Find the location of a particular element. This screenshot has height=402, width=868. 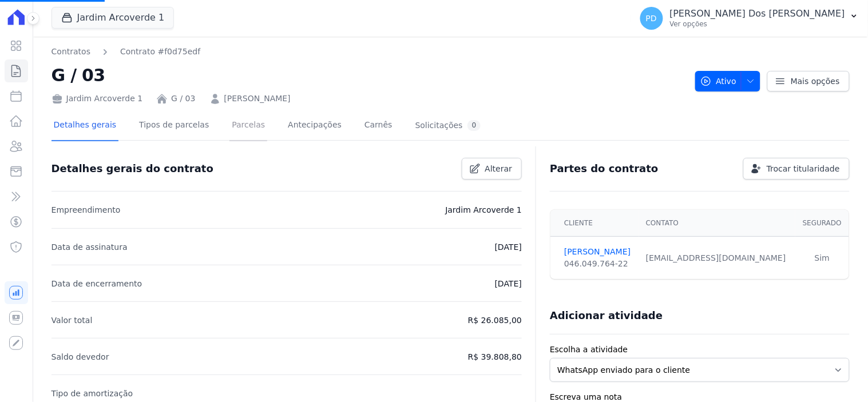

a: Mais opções is located at coordinates (809, 81).